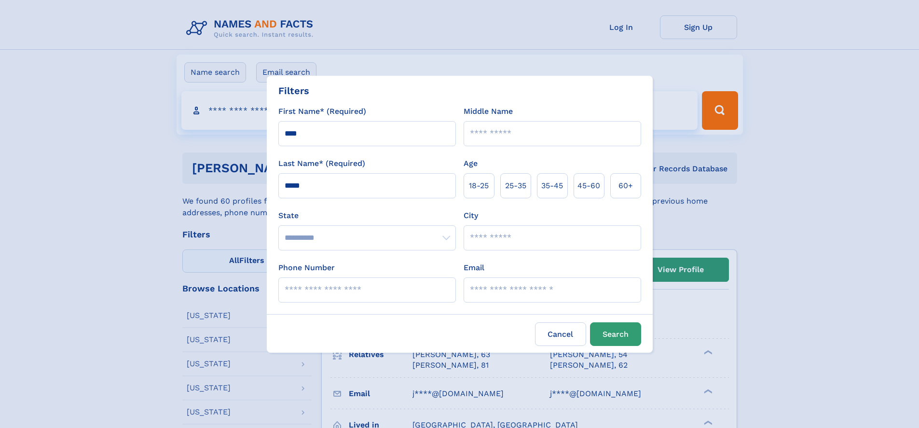  I want to click on label: Cancel, so click(561, 334).